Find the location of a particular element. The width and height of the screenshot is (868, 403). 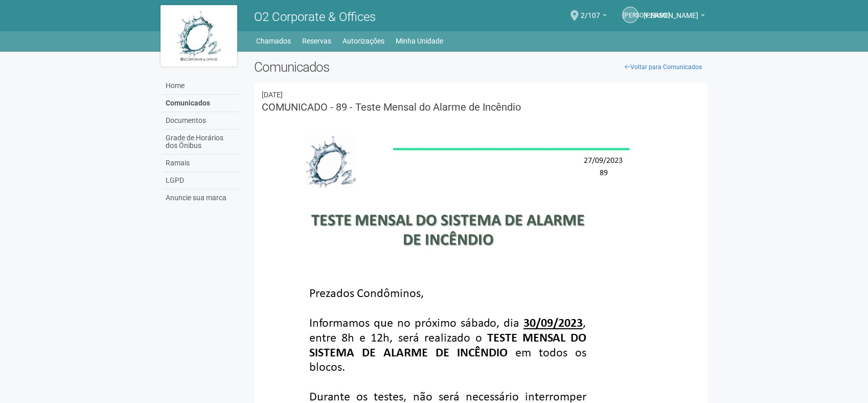

a: Comunicados is located at coordinates (201, 103).